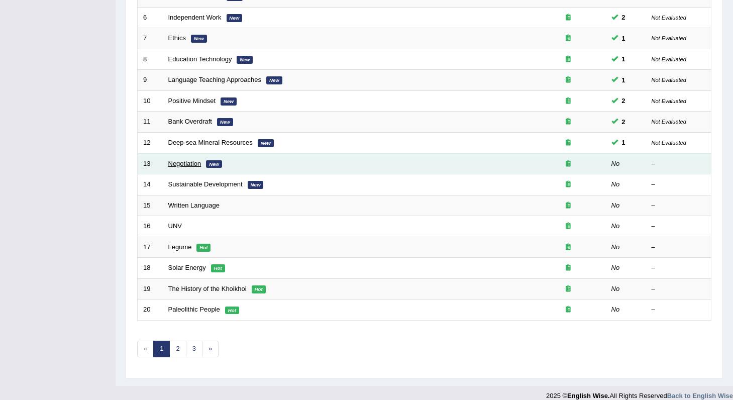 The width and height of the screenshot is (733, 400). What do you see at coordinates (208, 288) in the screenshot?
I see `a: The History of the Khoikhoi` at bounding box center [208, 288].